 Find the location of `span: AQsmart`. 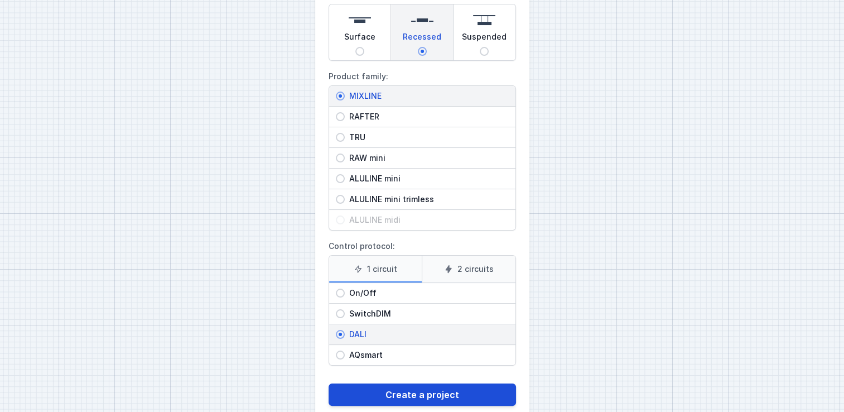

span: AQsmart is located at coordinates (427, 355).